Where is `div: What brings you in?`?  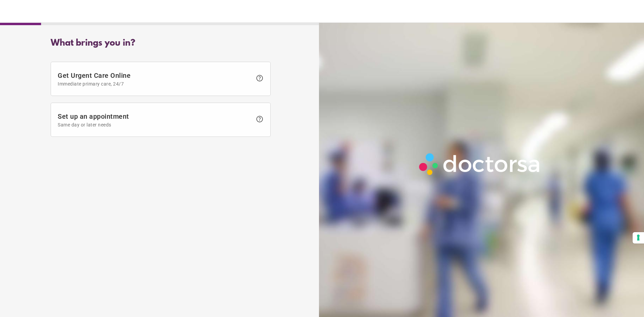
div: What brings you in? is located at coordinates (160, 43).